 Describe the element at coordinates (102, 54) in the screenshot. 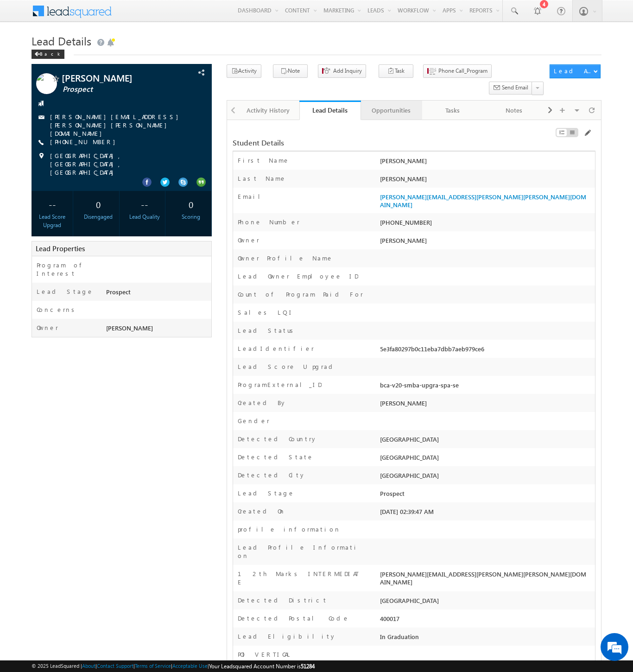

I see `div: Chat with us now` at that location.